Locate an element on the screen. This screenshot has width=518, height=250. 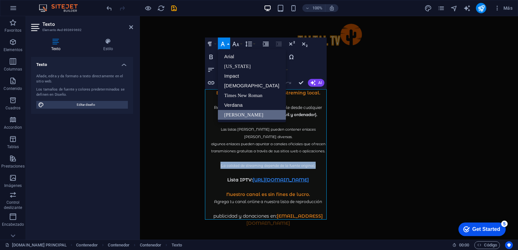
button: Increase Indent is located at coordinates (266, 44).